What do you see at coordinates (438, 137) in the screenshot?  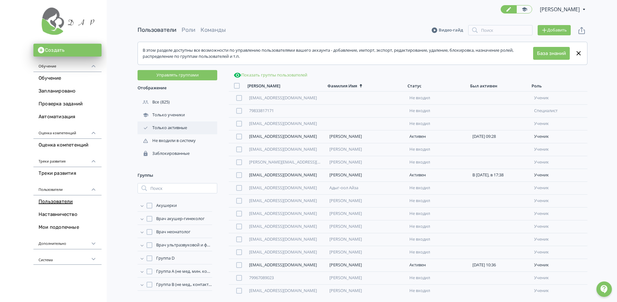 I see `div: Активен` at bounding box center [438, 137].